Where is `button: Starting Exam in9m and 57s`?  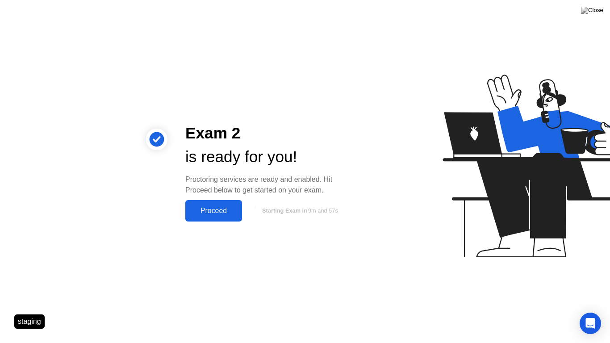 button: Starting Exam in9m and 57s is located at coordinates (299, 211).